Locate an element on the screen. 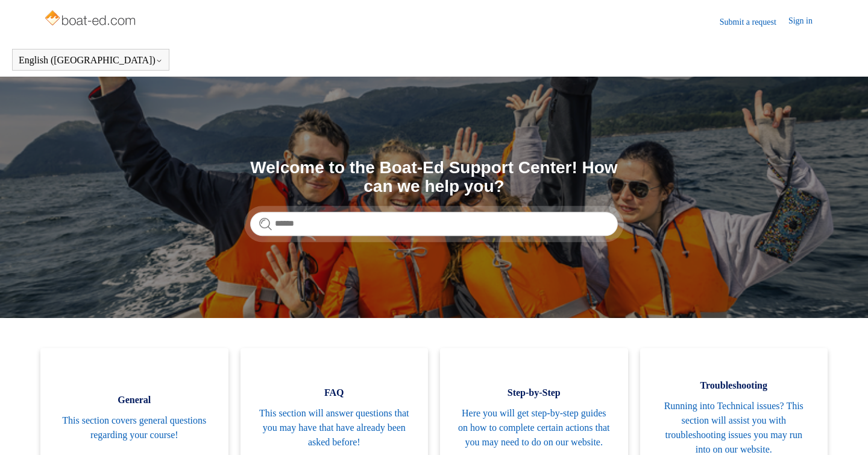 This screenshot has width=868, height=455. span: FAQ is located at coordinates (335, 392).